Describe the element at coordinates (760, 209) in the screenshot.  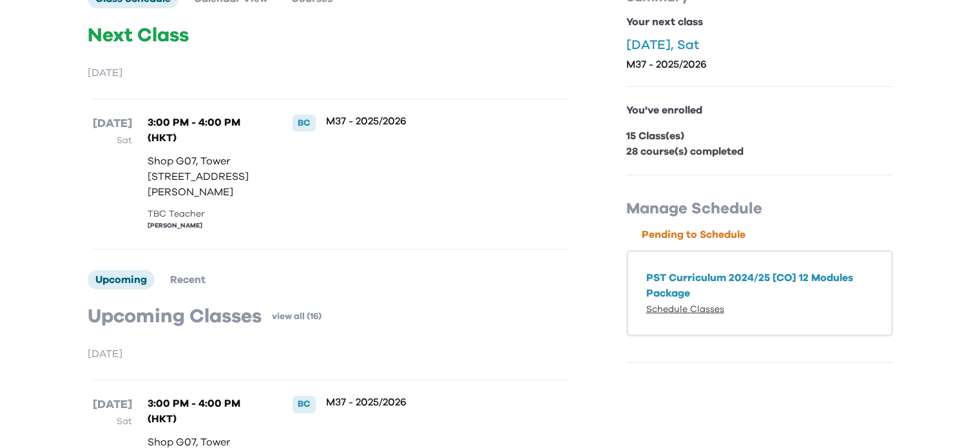
I see `p: Manage Schedule` at that location.